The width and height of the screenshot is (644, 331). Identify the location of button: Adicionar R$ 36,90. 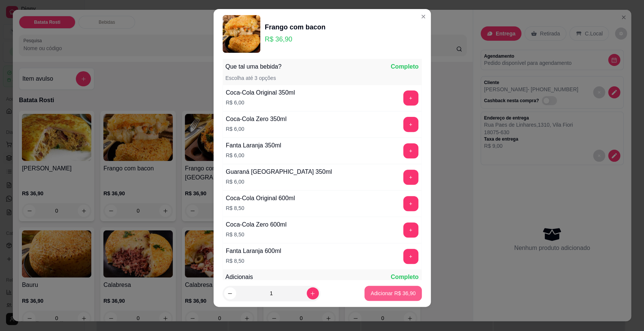
(393, 294).